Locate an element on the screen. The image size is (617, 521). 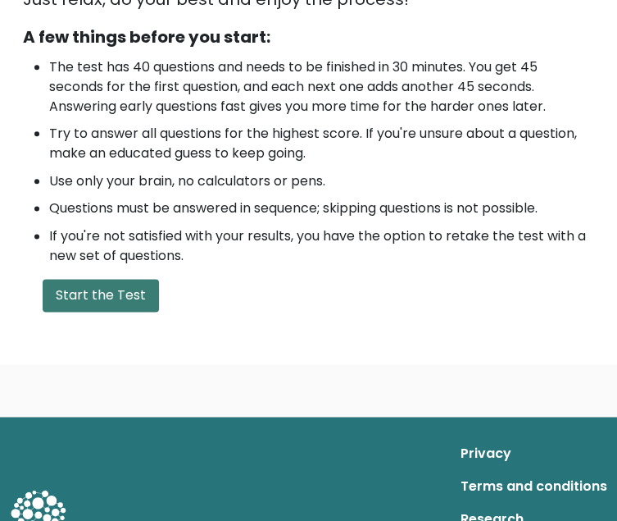
button: Start the Test is located at coordinates (101, 295).